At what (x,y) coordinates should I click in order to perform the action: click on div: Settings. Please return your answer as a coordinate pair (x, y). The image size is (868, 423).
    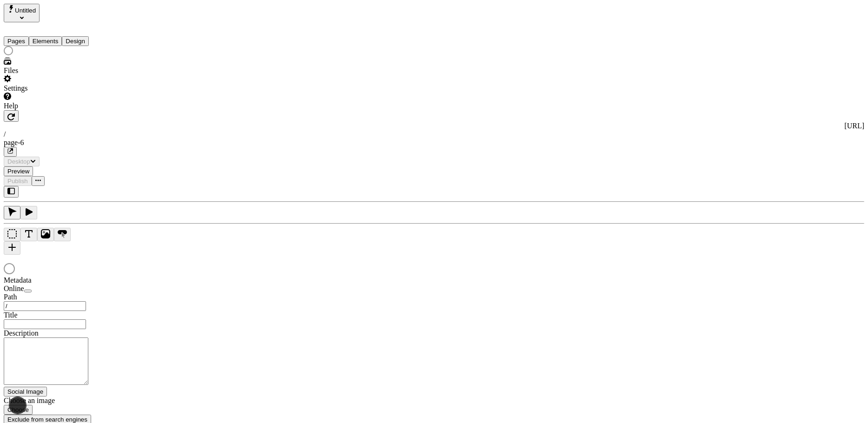
    Looking at the image, I should click on (60, 88).